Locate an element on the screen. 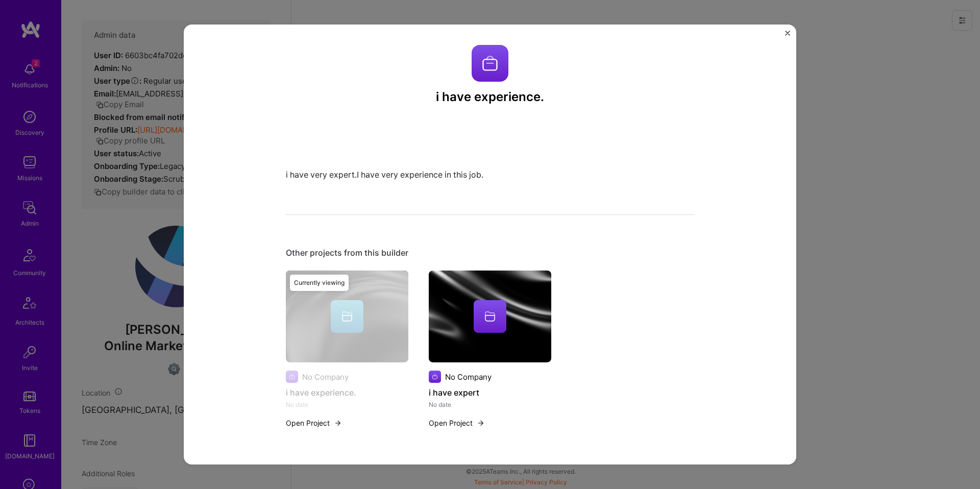 The image size is (980, 489). h4: i have expert is located at coordinates (490, 392).